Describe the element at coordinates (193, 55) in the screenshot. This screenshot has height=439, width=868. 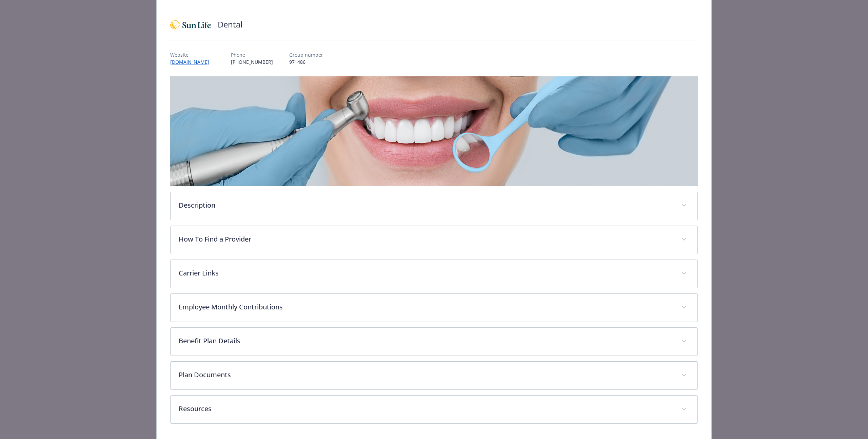
I see `p: Website` at that location.